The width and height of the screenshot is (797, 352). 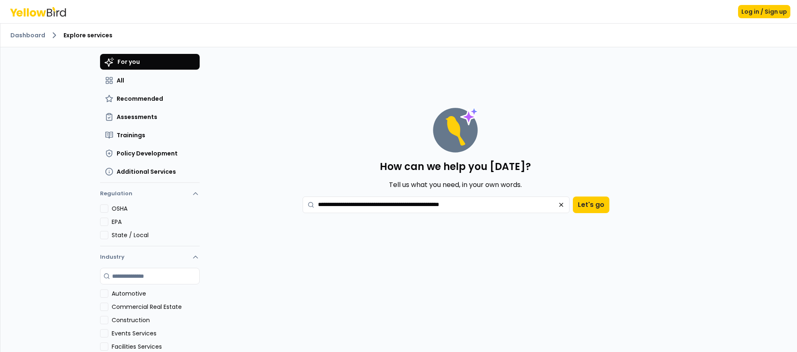 What do you see at coordinates (156, 209) in the screenshot?
I see `label: OSHA` at bounding box center [156, 209].